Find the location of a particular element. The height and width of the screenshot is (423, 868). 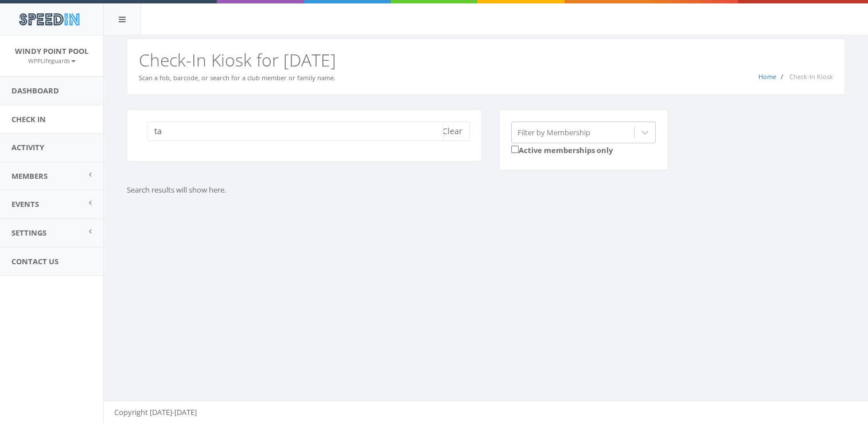

small: WPPLifeguards is located at coordinates (52, 61).